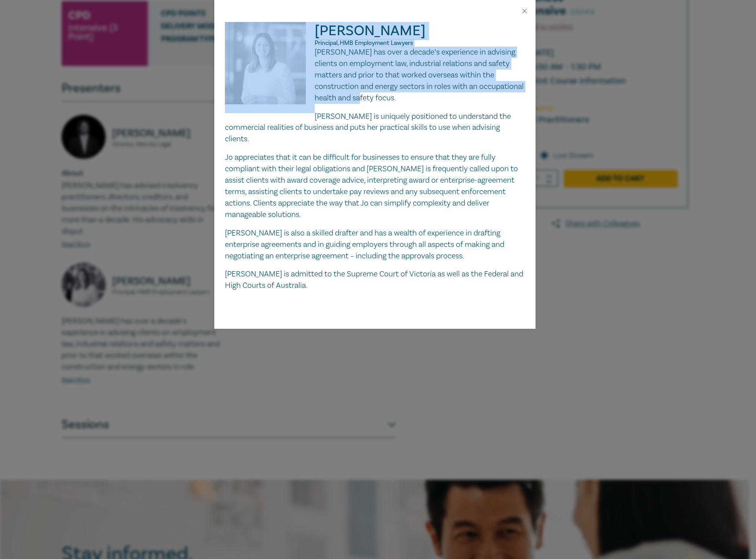  What do you see at coordinates (375, 186) in the screenshot?
I see `p: Jo appreciates that it can be difficult for businesses to ensure that they are fully compliant wi...` at bounding box center [375, 186].